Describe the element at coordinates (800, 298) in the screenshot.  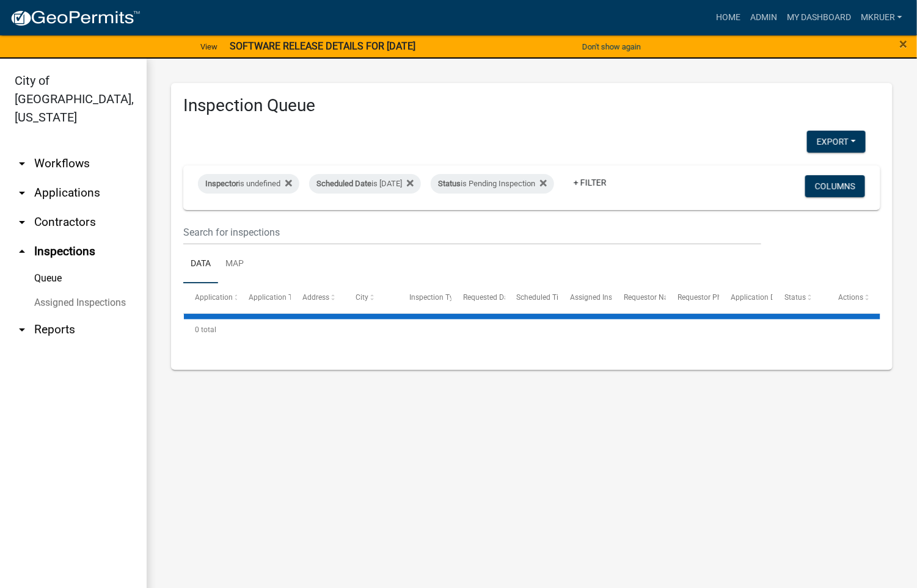
I see `datatable-header-cell: Status` at that location.